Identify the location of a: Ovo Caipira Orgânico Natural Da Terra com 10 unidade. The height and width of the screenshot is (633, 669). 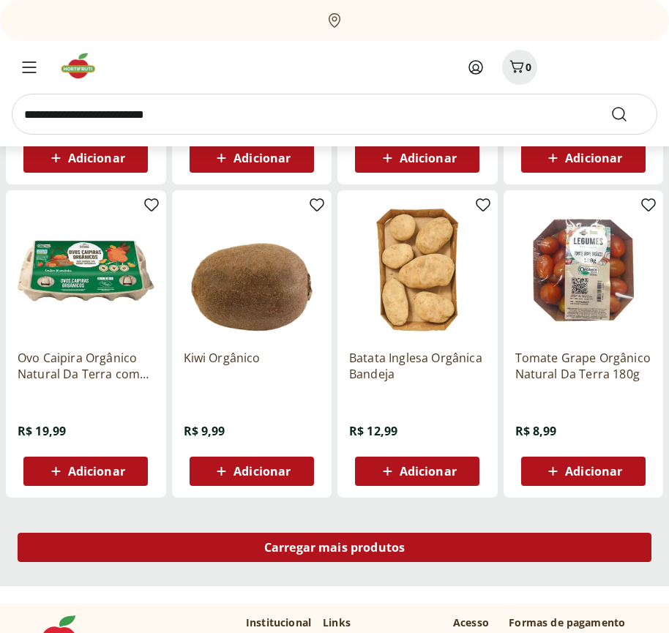
(86, 366).